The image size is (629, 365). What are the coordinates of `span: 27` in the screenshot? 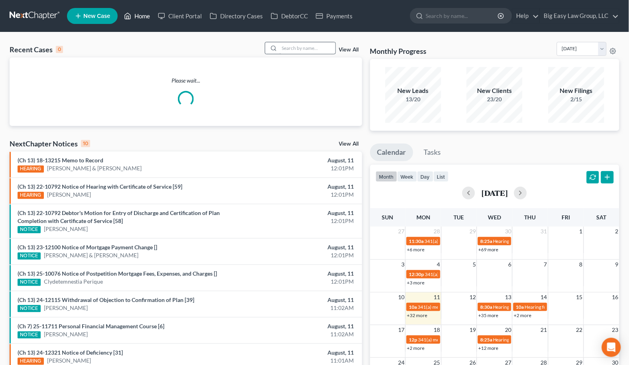 It's located at (401, 231).